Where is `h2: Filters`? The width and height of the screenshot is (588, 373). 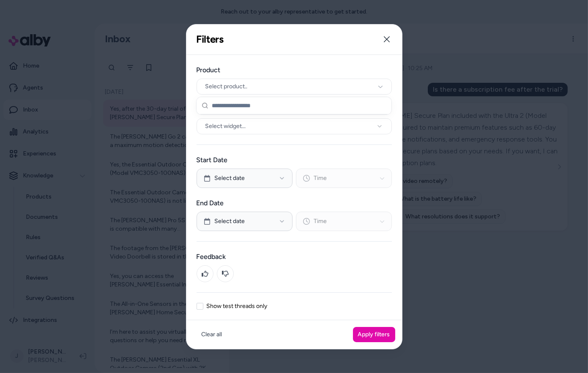
h2: Filters is located at coordinates (210, 39).